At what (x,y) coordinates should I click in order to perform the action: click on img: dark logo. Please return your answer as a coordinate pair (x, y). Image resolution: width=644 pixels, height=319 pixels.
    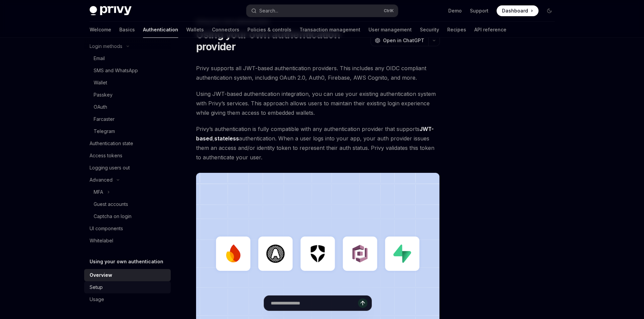
    Looking at the image, I should click on (110, 11).